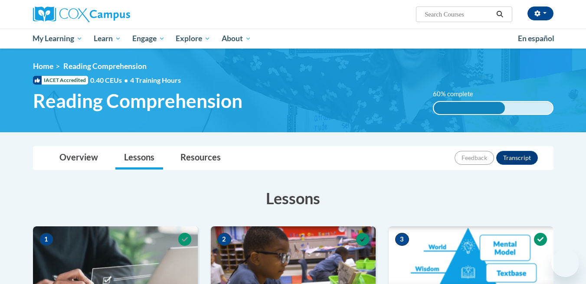 Image resolution: width=586 pixels, height=284 pixels. Describe the element at coordinates (107, 39) in the screenshot. I see `a: Learn` at that location.